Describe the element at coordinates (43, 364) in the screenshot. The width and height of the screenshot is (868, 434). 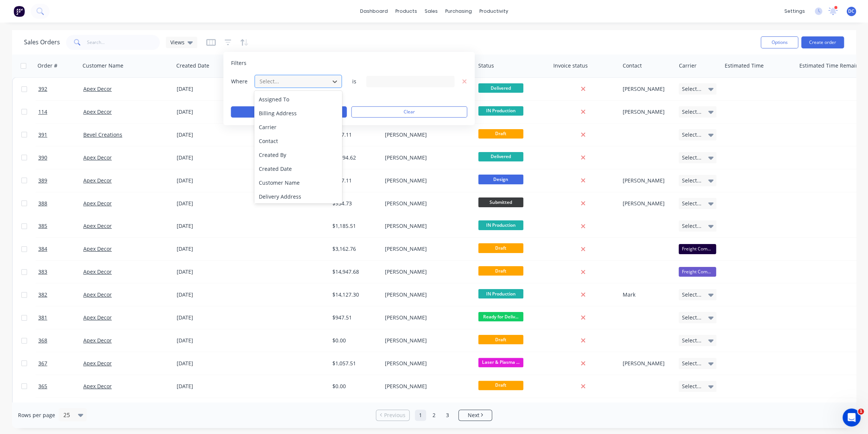
I see `span: 367` at that location.